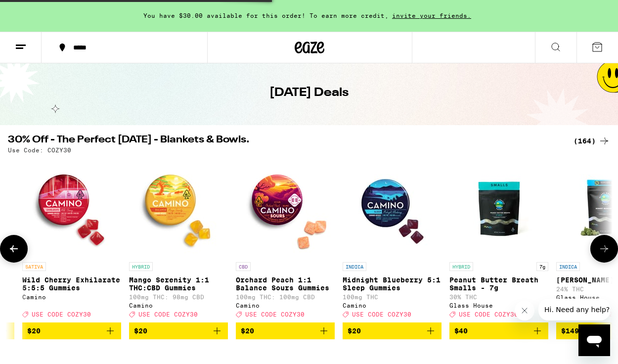 Image resolution: width=618 pixels, height=364 pixels. Describe the element at coordinates (499, 305) in the screenshot. I see `div: Glass House` at that location.